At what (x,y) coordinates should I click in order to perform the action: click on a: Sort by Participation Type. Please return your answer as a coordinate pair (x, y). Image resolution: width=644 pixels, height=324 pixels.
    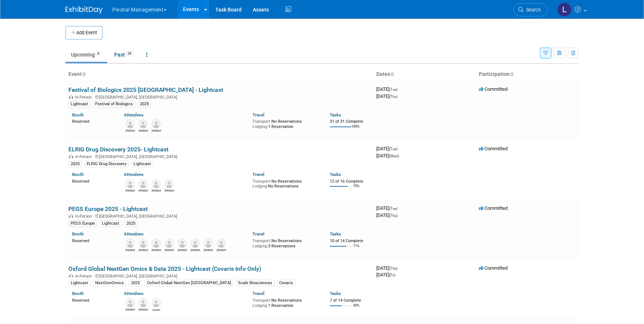
    Looking at the image, I should click on (512, 74).